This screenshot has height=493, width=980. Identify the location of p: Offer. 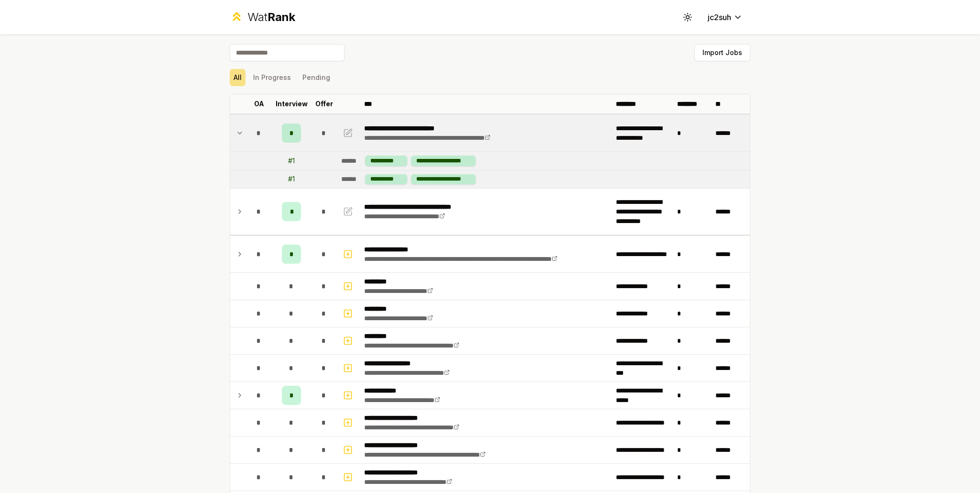
(324, 104).